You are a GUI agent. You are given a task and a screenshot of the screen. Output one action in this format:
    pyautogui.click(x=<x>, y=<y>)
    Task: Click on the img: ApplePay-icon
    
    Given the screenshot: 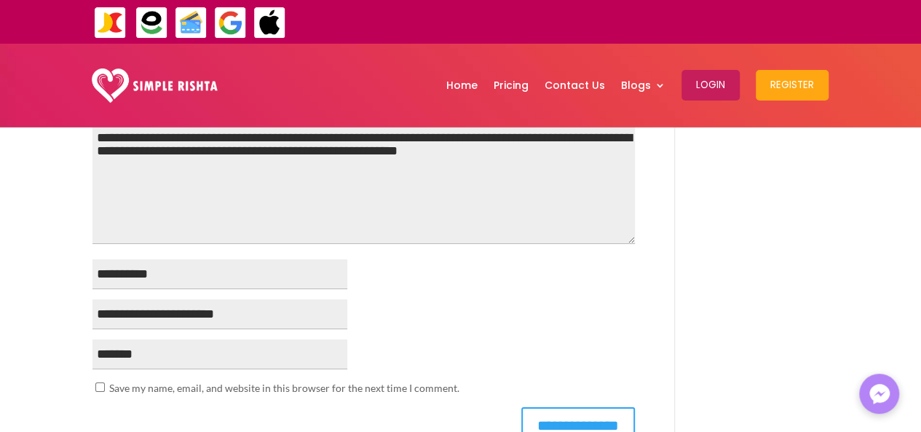 What is the action you would take?
    pyautogui.click(x=269, y=23)
    